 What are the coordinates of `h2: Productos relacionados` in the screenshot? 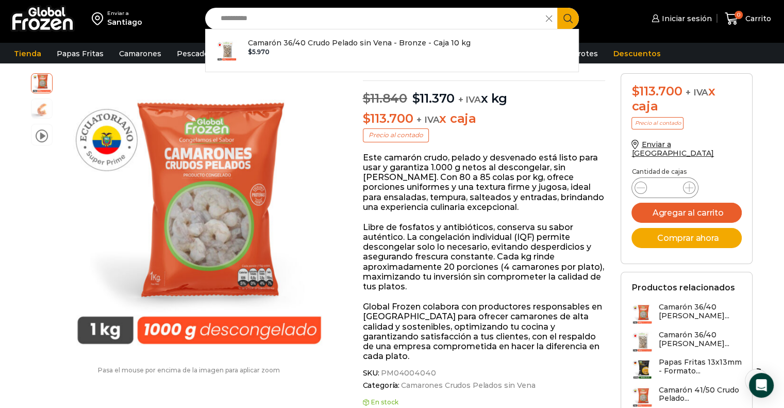 It's located at (683, 287).